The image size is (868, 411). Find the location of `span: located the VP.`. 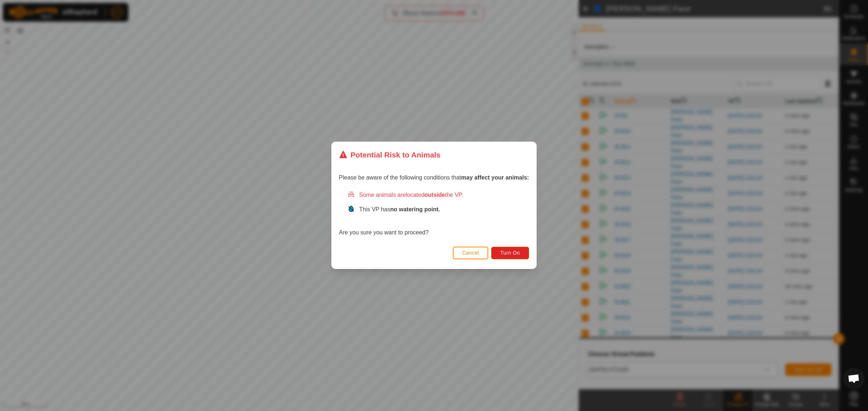

span: located the VP. is located at coordinates (435, 195).